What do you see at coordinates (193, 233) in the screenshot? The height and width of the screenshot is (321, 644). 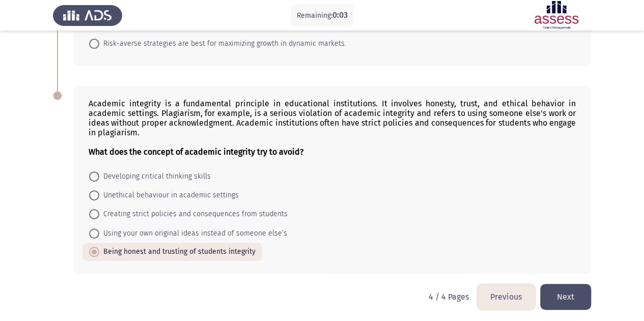 I see `span: Using your own original ideas instead of someone else’s` at bounding box center [193, 233].